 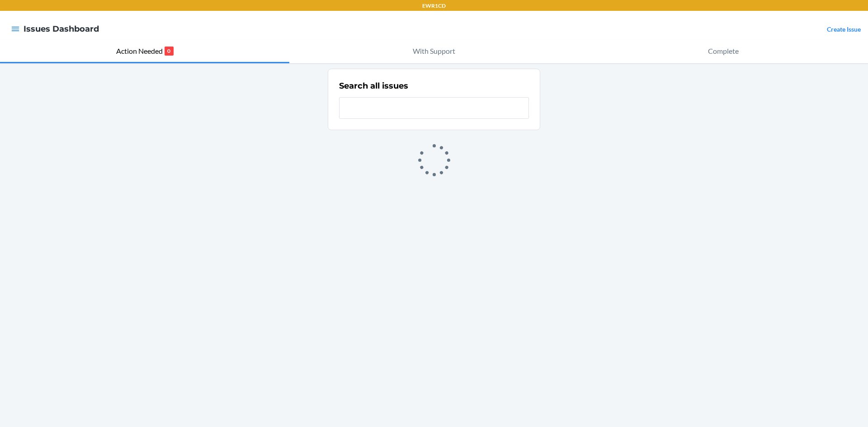 What do you see at coordinates (373, 86) in the screenshot?
I see `h2: Search all issues` at bounding box center [373, 86].